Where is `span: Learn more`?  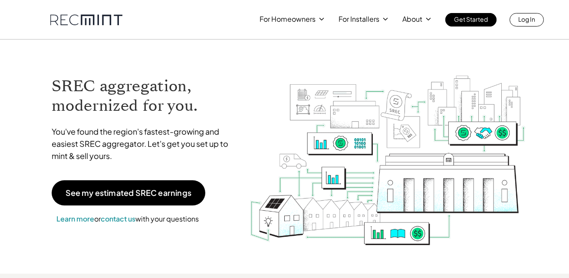 span: Learn more is located at coordinates (75, 218).